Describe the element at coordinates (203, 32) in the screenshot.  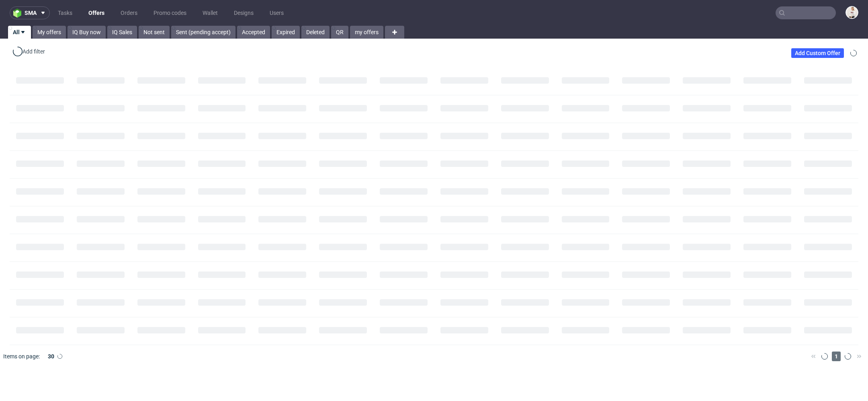
I see `a: Sent (pending accept)` at that location.